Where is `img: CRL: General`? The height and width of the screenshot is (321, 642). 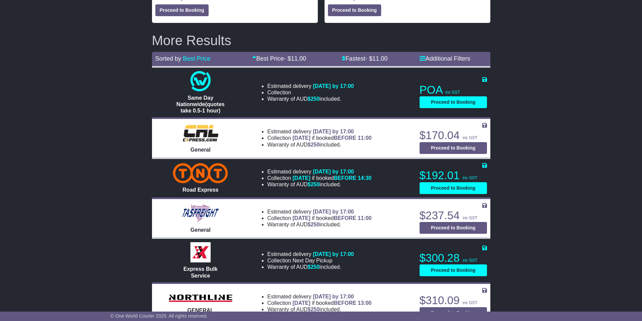 img: CRL: General is located at coordinates (200, 133).